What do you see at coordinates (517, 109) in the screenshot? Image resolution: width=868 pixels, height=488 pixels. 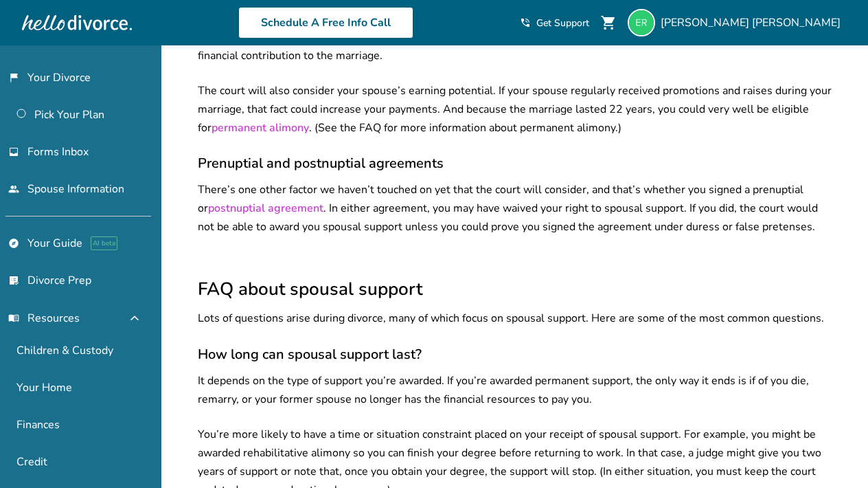 I see `p: The court will also consider your spouse’s earning potential. If your spouse regularly received p...` at bounding box center [517, 109].